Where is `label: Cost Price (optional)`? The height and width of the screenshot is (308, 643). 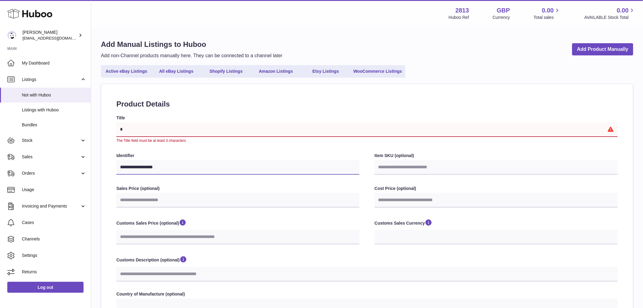 label: Cost Price (optional) is located at coordinates (497, 188).